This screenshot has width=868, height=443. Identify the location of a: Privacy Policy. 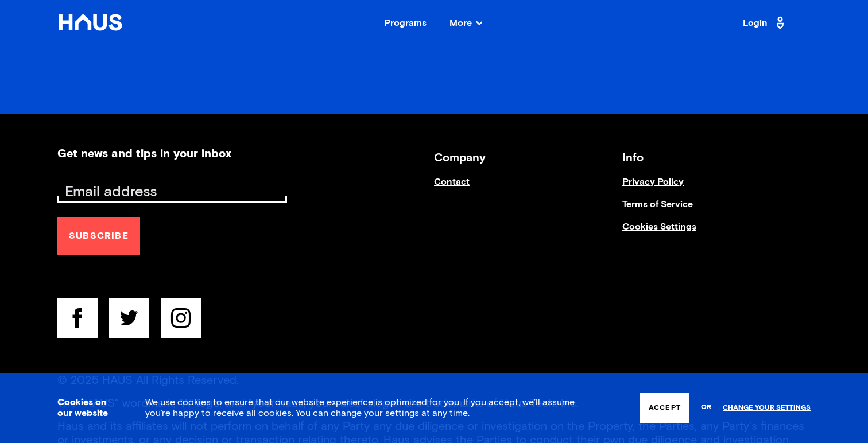
(717, 188).